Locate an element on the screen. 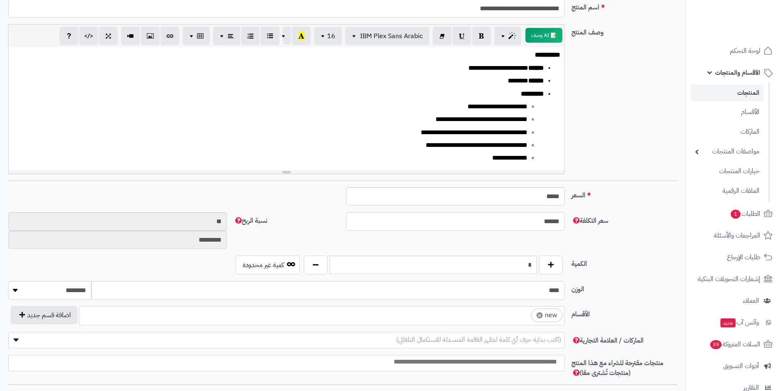 The width and height of the screenshot is (782, 391). span: IBM Plex Sans Arabic is located at coordinates (391, 36).